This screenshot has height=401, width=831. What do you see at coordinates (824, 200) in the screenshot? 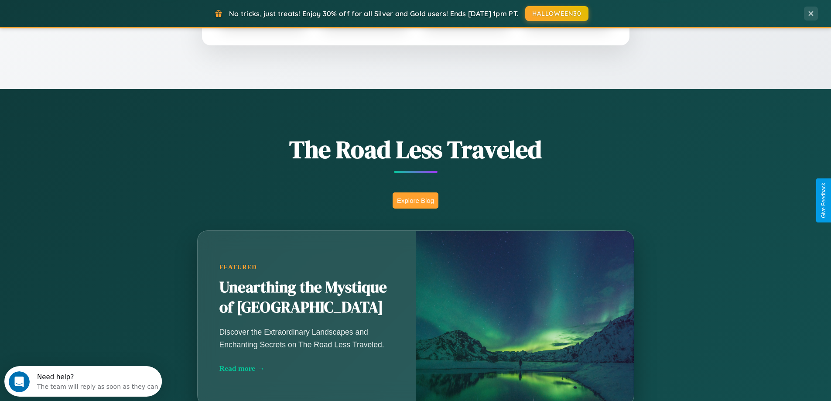
I see `div: Give Feedback` at bounding box center [824, 200].